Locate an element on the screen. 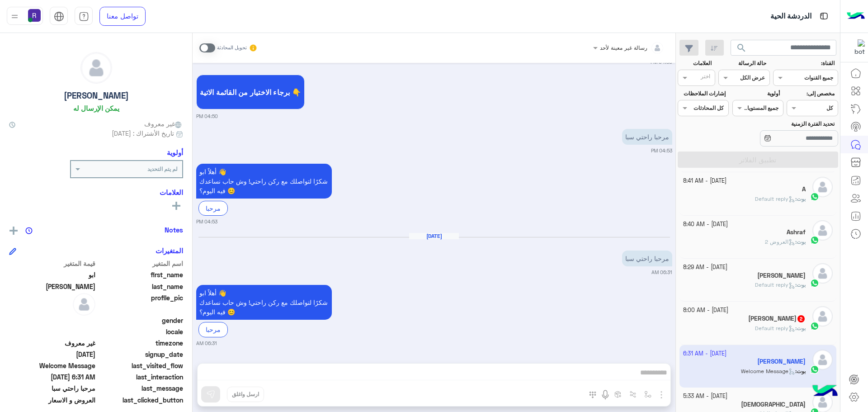 This screenshot has width=868, height=412. h6: Notes is located at coordinates (173, 230).